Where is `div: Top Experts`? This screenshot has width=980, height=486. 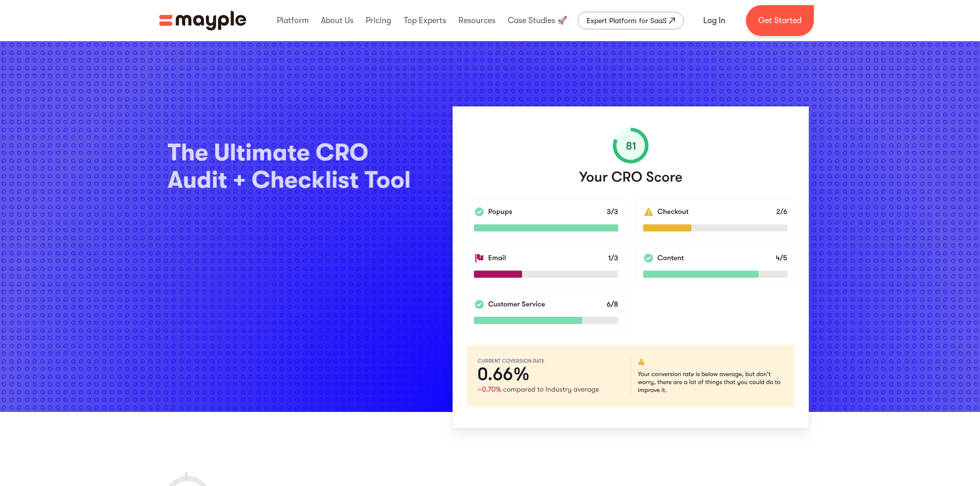
div: Top Experts is located at coordinates (425, 20).